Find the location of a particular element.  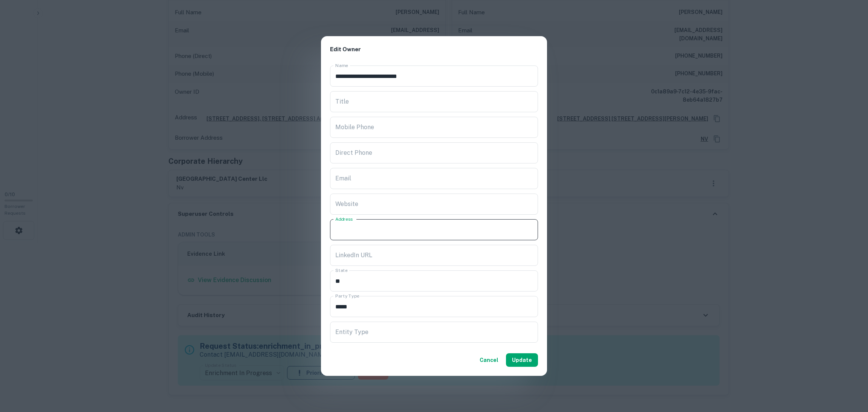

label: State is located at coordinates (342, 270).